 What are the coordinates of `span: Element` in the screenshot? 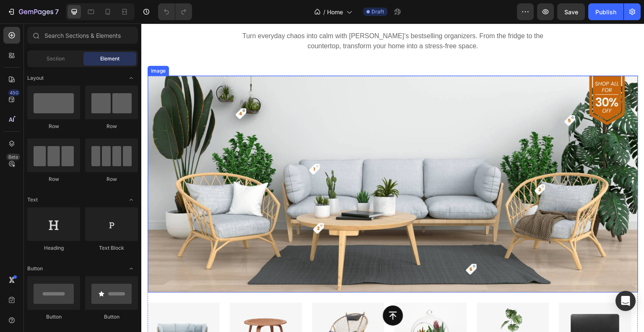 It's located at (110, 59).